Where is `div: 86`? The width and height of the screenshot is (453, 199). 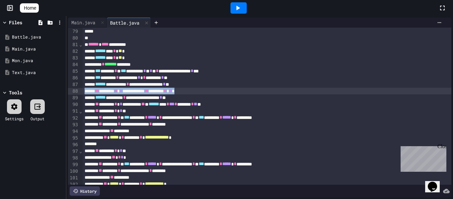
div: 86 is located at coordinates (73, 78).